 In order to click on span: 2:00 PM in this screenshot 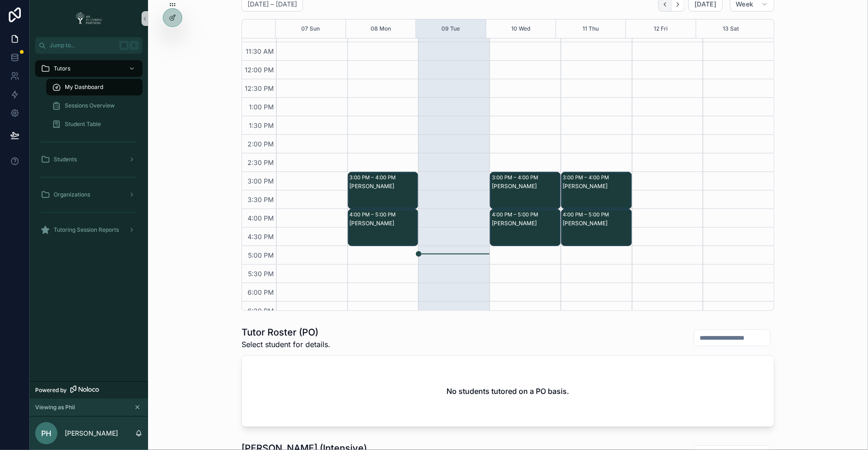, I will do `click(260, 144)`.